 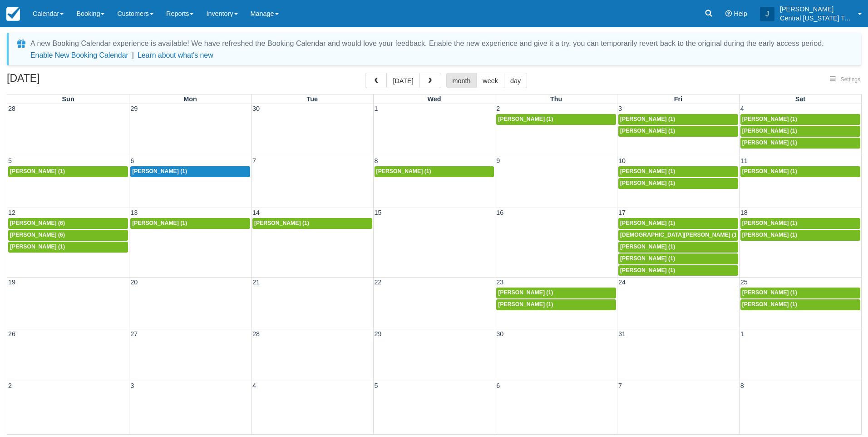 What do you see at coordinates (851, 79) in the screenshot?
I see `span: Settings` at bounding box center [851, 79].